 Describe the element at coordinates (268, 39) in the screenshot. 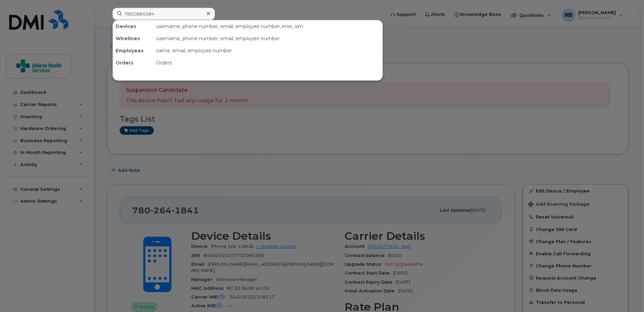

I see `div: username, phone number, email, employee number` at that location.